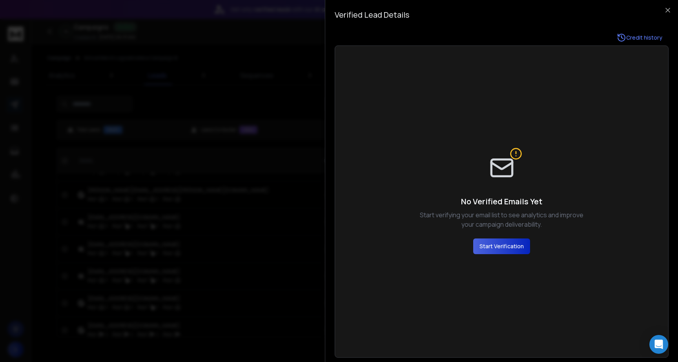 This screenshot has height=362, width=678. What do you see at coordinates (502, 220) in the screenshot?
I see `p: Start verifying your email list to see analytics and improve your campaign deliverability.` at bounding box center [502, 220].